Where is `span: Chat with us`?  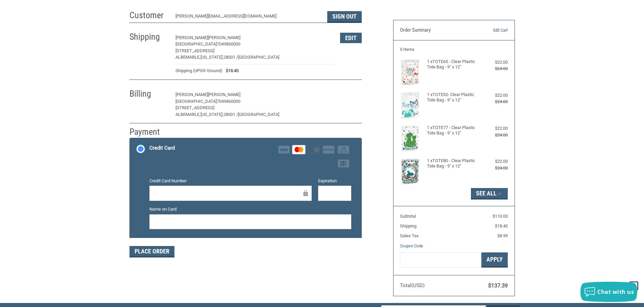
span: Chat with us is located at coordinates (616, 293).